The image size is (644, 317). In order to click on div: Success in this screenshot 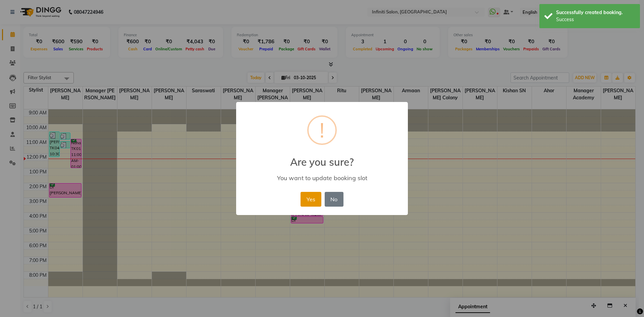, I will do `click(595, 19)`.